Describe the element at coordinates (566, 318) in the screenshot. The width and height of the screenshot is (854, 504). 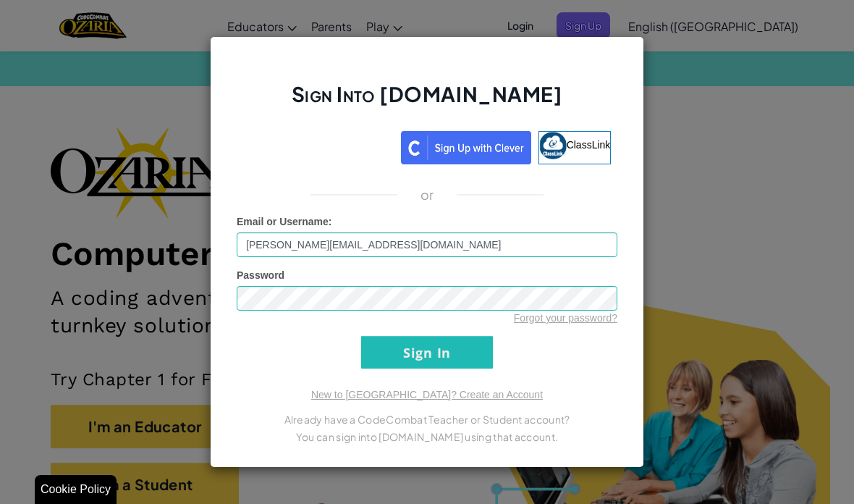
I see `a: Forgot your password?` at that location.